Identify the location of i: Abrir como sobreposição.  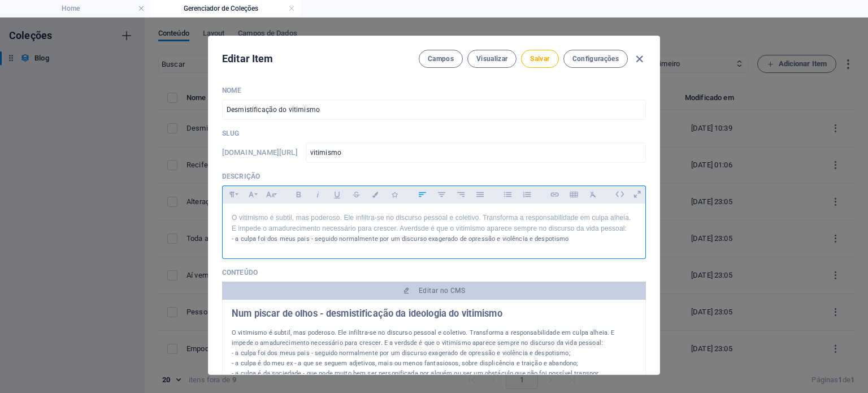
(637, 194).